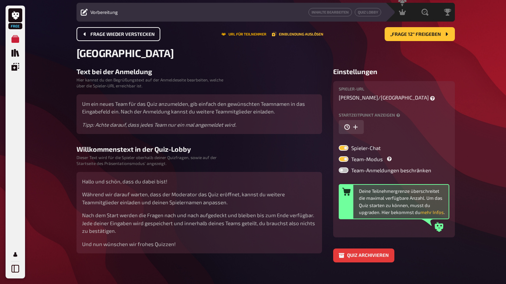 The image size is (506, 284). Describe the element at coordinates (199, 244) in the screenshot. I see `p: Und nun wünschen wir frohes Quizzen!` at that location.